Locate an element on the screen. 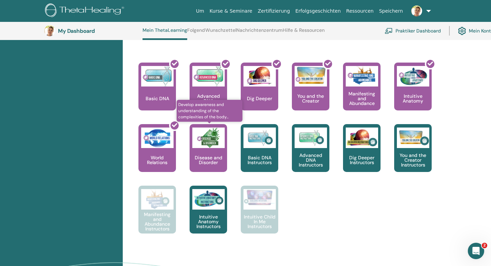 Image resolution: width=491 pixels, height=266 pixels. a: Basic DNA Basic DNA is located at coordinates (157, 93).